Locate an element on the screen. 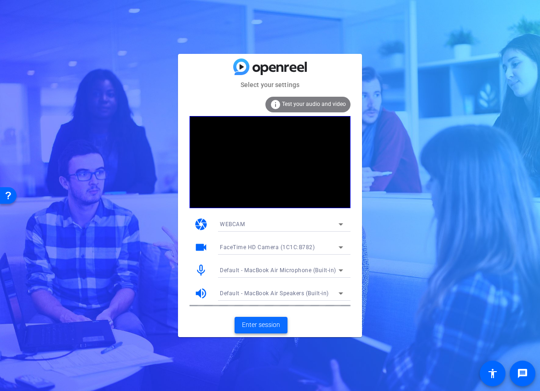 The height and width of the screenshot is (391, 540). button: Enter session is located at coordinates (261, 325).